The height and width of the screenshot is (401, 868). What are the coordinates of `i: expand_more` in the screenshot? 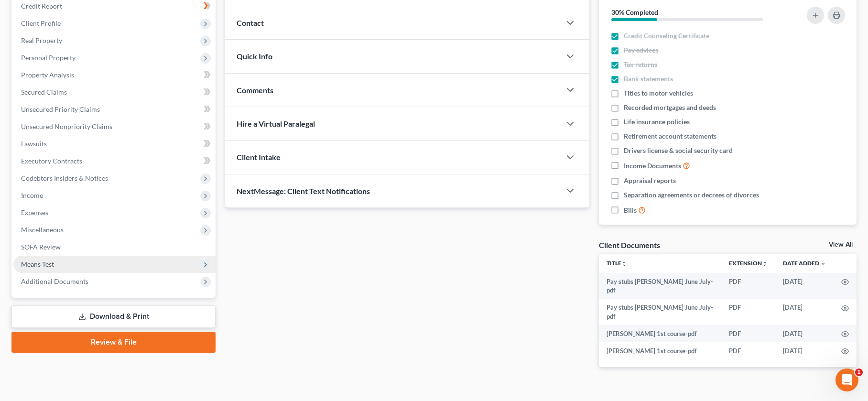 It's located at (823, 264).